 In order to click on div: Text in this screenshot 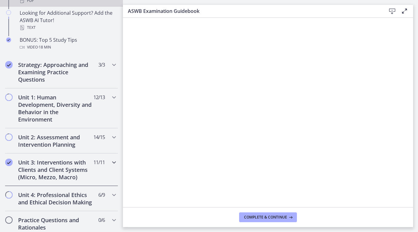, I will do `click(68, 28)`.